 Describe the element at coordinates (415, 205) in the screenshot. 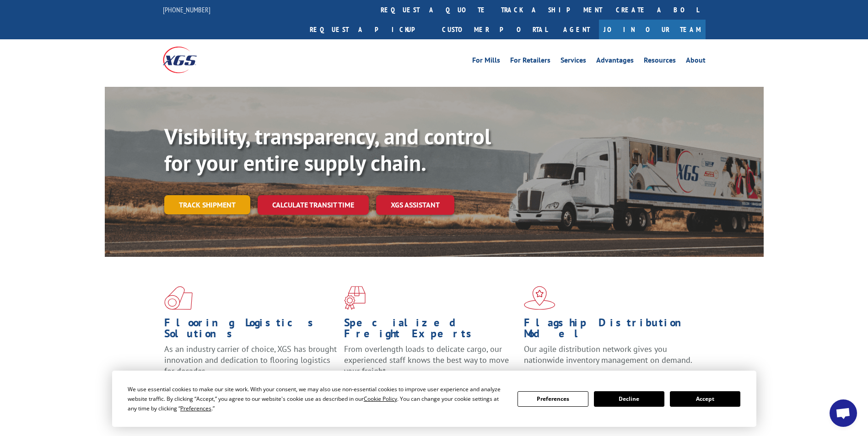

I see `a: XGS ASSISTANT` at that location.